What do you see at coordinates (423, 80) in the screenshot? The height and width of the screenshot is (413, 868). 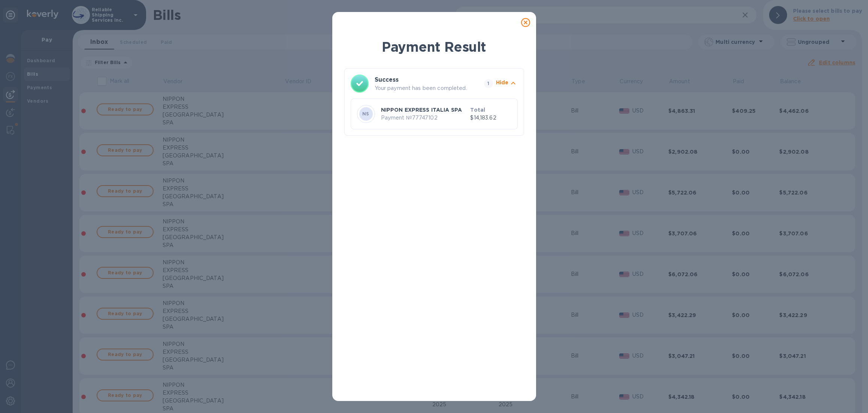 I see `h3: Success` at bounding box center [423, 80].